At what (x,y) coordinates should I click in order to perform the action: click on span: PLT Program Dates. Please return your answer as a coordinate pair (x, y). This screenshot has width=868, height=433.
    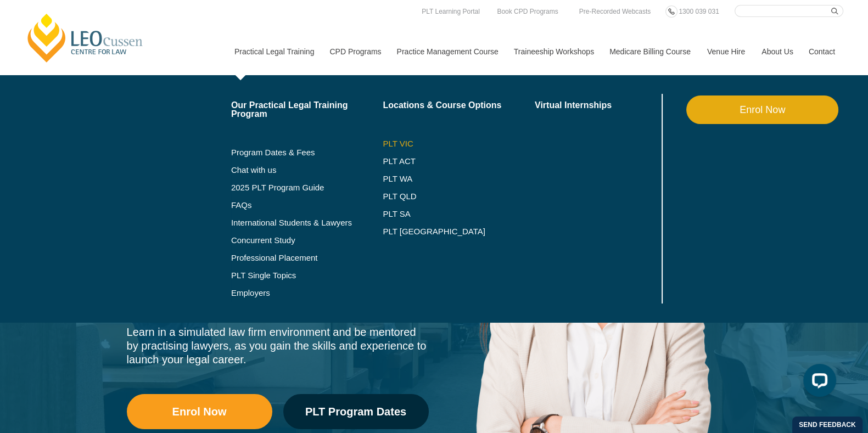
    Looking at the image, I should click on (356, 412).